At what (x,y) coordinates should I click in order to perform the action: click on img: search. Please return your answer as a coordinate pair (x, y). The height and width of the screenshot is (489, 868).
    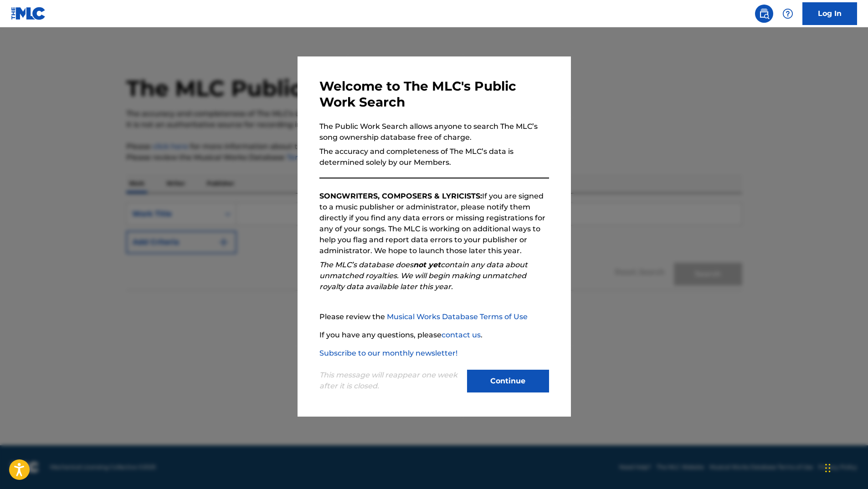
    Looking at the image, I should click on (764, 13).